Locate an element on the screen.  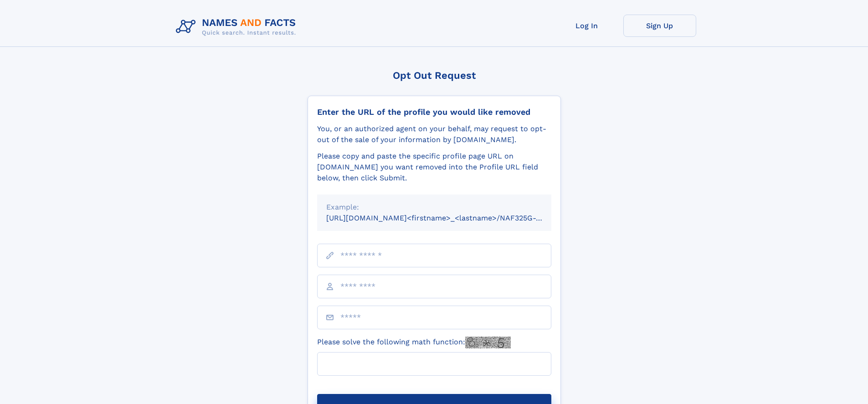
div: Opt Out Request is located at coordinates (434, 75).